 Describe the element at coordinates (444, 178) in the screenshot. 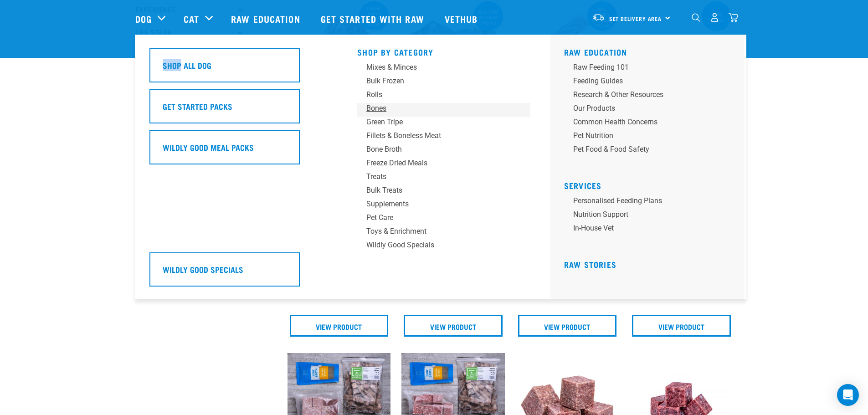

I see `a: Treats` at that location.